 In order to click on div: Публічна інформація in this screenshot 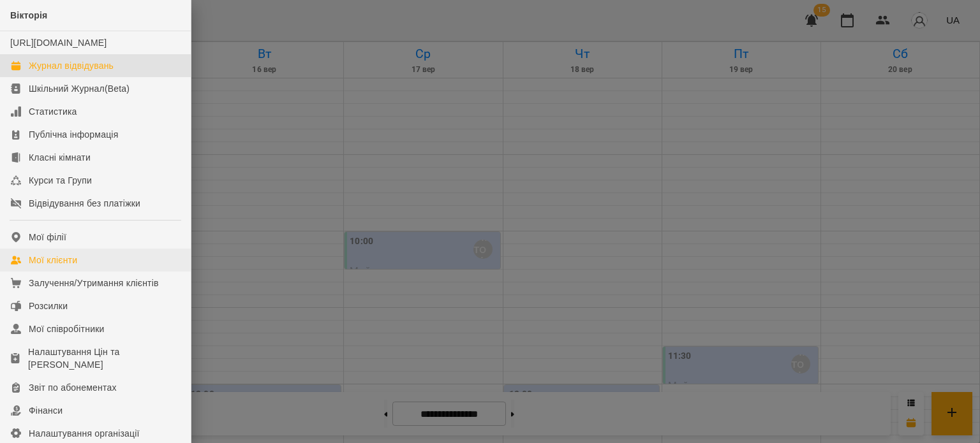, I will do `click(73, 135)`.